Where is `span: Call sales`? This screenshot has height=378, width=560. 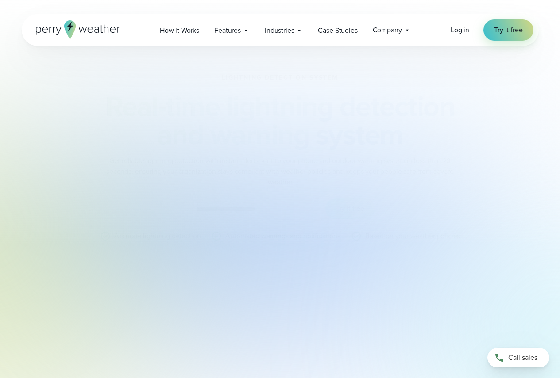 span: Call sales is located at coordinates (523, 358).